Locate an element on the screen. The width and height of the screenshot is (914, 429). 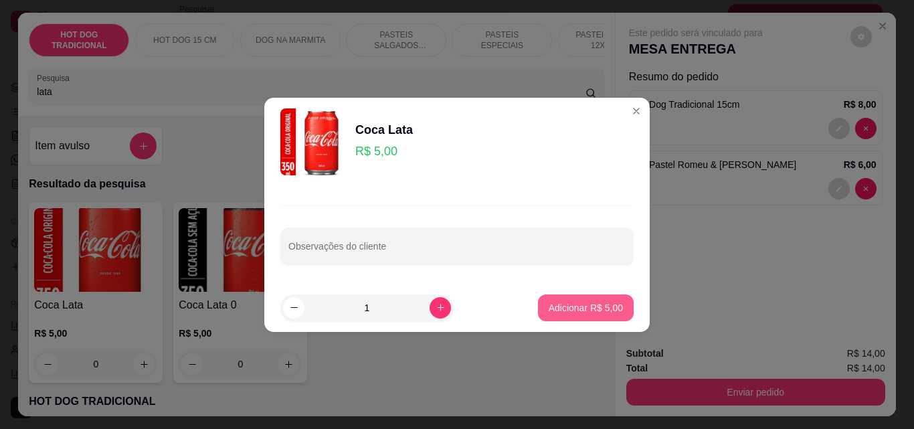
div: Coca Lata is located at coordinates (384, 130).